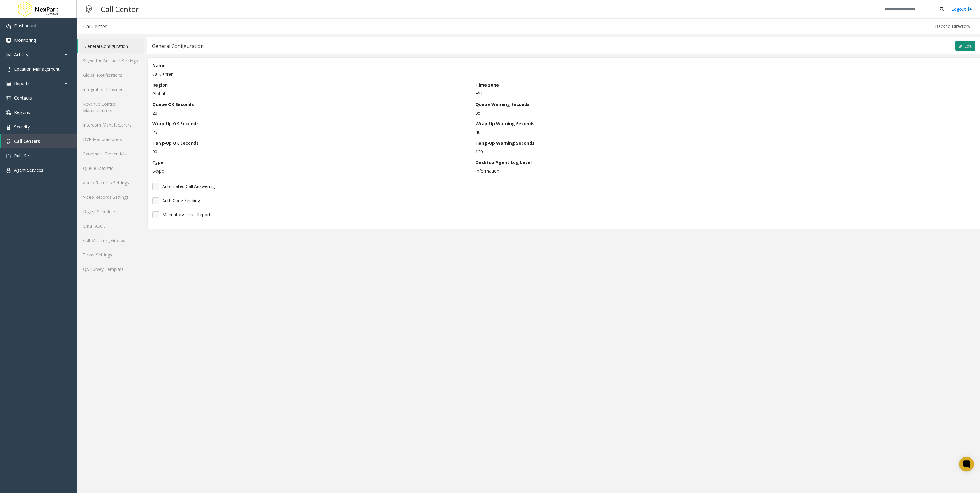  I want to click on label: Time zone, so click(487, 85).